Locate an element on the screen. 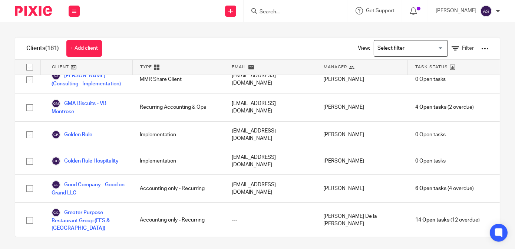 This screenshot has height=249, width=515. span: Task Status is located at coordinates (431, 67).